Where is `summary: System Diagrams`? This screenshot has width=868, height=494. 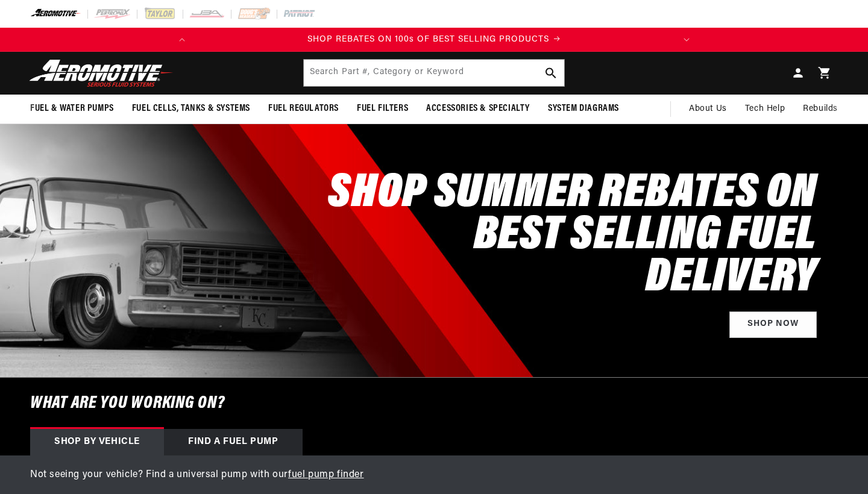 summary: System Diagrams is located at coordinates (583, 109).